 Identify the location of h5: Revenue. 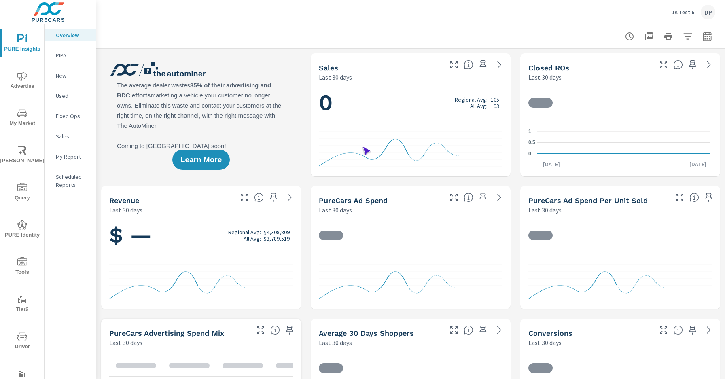
(124, 200).